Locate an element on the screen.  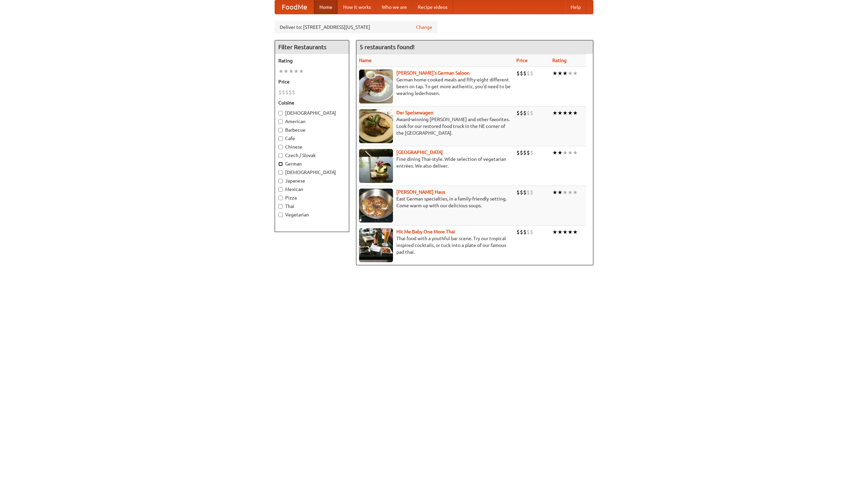
input: Vegetarian is located at coordinates (281, 214).